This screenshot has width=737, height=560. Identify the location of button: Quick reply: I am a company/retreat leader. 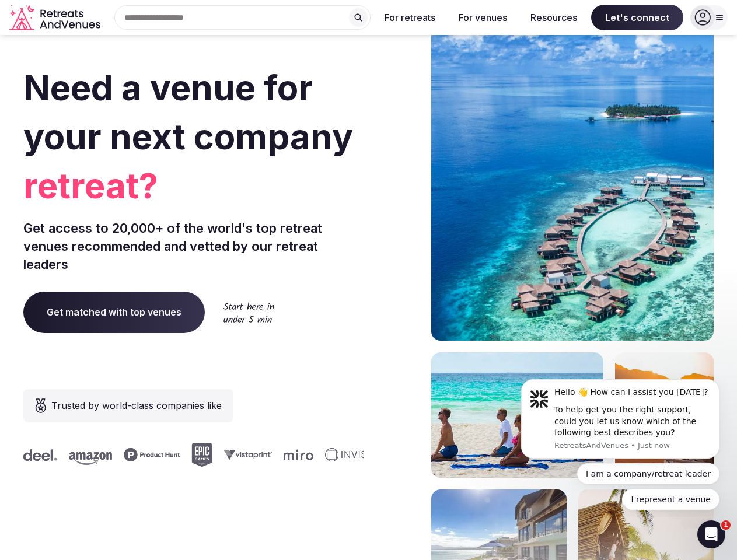
(145, 105).